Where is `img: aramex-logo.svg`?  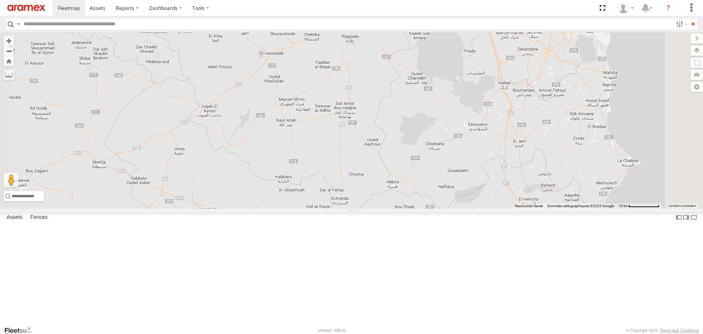 img: aramex-logo.svg is located at coordinates (26, 8).